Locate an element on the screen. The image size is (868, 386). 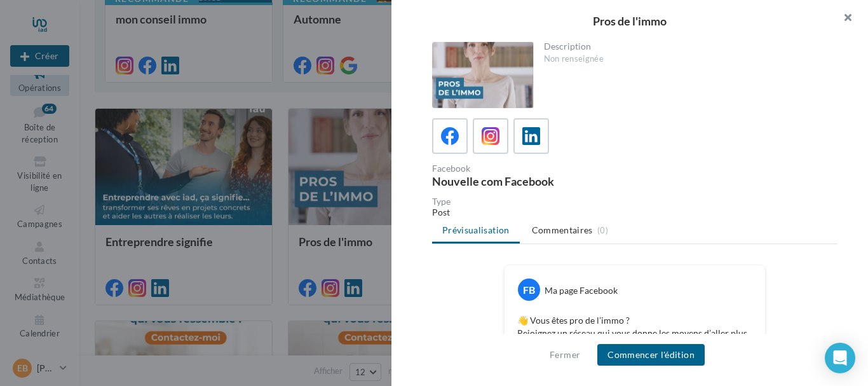
div: Type is located at coordinates (634, 201).